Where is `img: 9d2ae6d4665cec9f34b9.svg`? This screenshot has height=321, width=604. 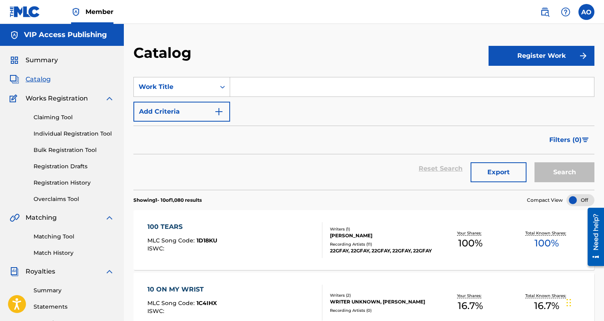 img: 9d2ae6d4665cec9f34b9.svg is located at coordinates (219, 112).